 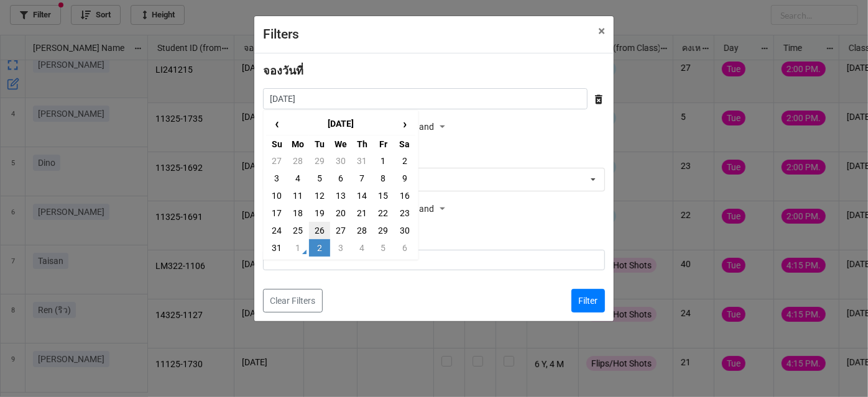 I want to click on th: Th, so click(x=362, y=143).